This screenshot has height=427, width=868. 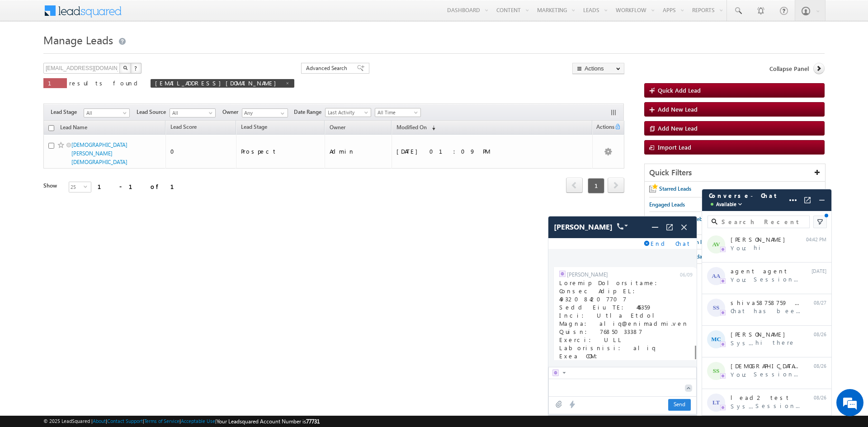 I want to click on a: Lead Score, so click(x=184, y=128).